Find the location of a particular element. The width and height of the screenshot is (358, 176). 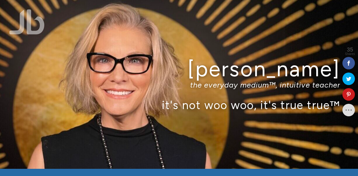

a: Jamie Butler. The Everyday Medium is located at coordinates (27, 22).